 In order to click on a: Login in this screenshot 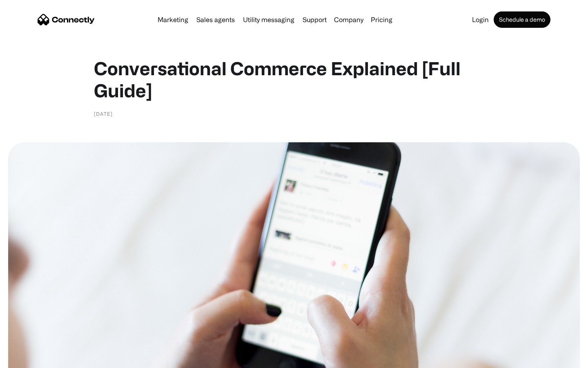, I will do `click(480, 20)`.